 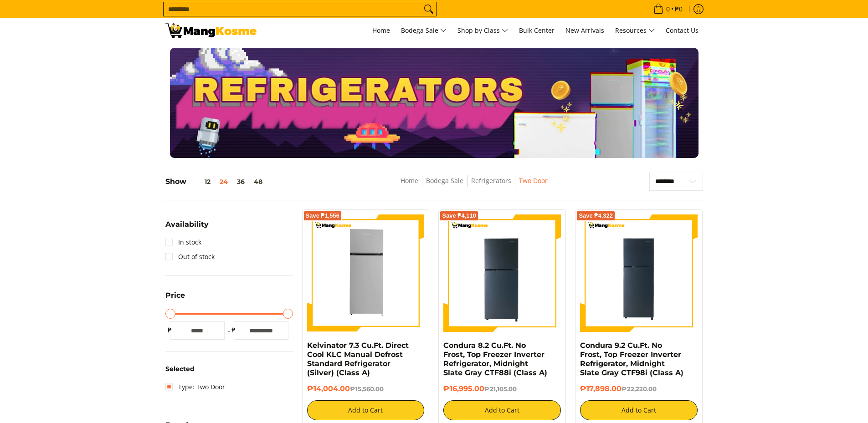 What do you see at coordinates (187, 224) in the screenshot?
I see `span: Availability` at bounding box center [187, 224].